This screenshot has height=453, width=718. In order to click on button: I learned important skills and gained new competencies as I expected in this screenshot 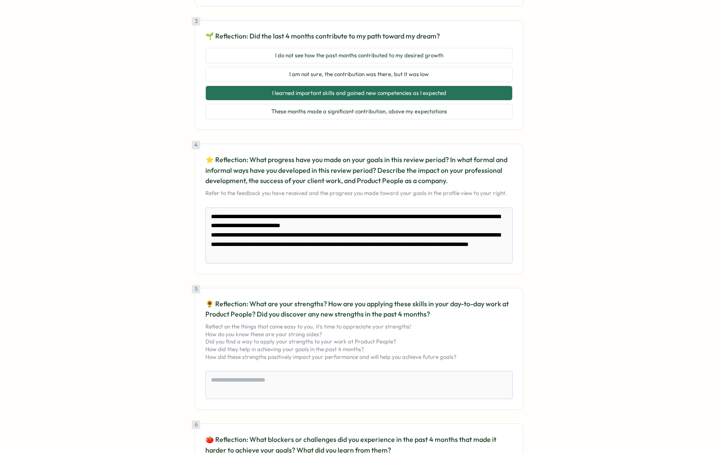, I will do `click(359, 93)`.